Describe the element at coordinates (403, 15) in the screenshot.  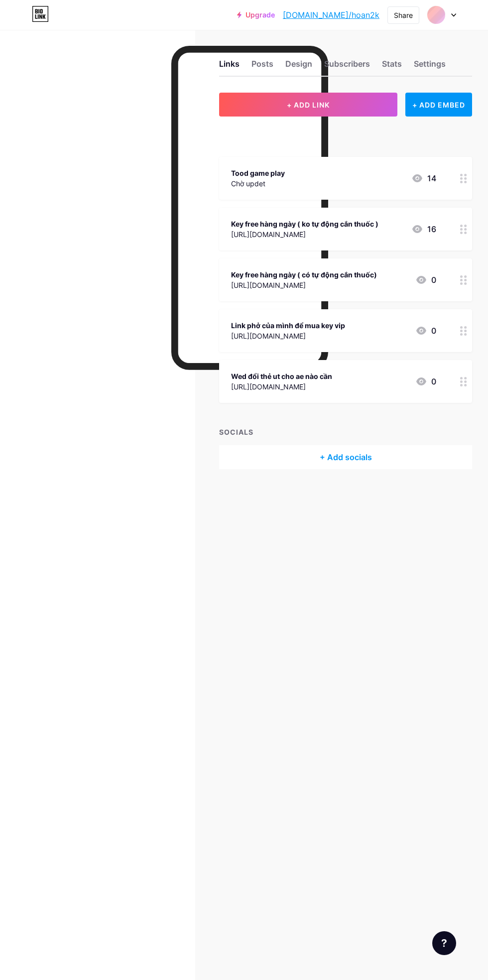
I see `div: Share` at that location.